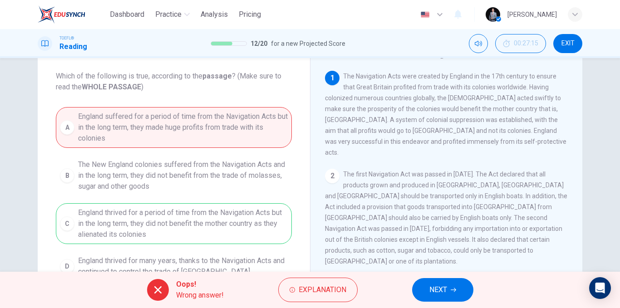 This screenshot has height=308, width=620. Describe the element at coordinates (200, 295) in the screenshot. I see `span: Wrong answer!` at that location.